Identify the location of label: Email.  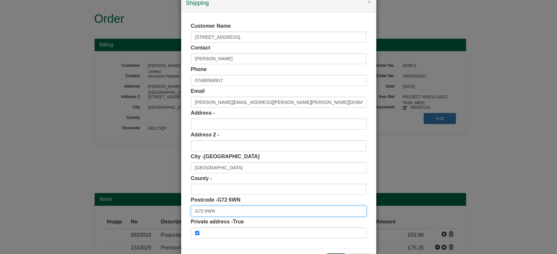
(198, 91).